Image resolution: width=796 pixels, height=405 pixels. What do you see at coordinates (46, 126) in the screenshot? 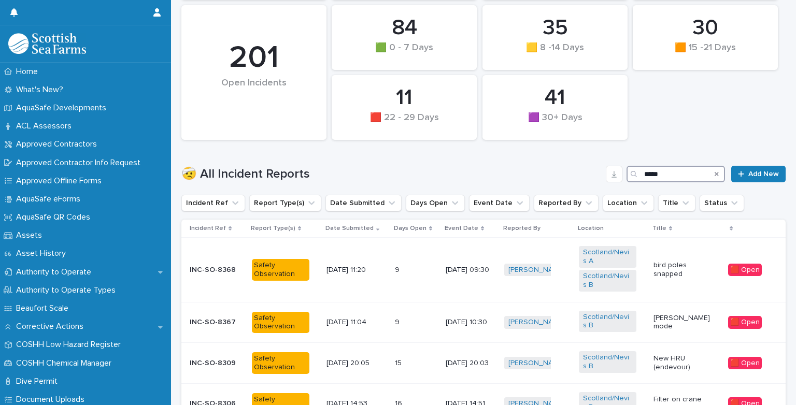
I see `p: ACL Assessors` at bounding box center [46, 126].